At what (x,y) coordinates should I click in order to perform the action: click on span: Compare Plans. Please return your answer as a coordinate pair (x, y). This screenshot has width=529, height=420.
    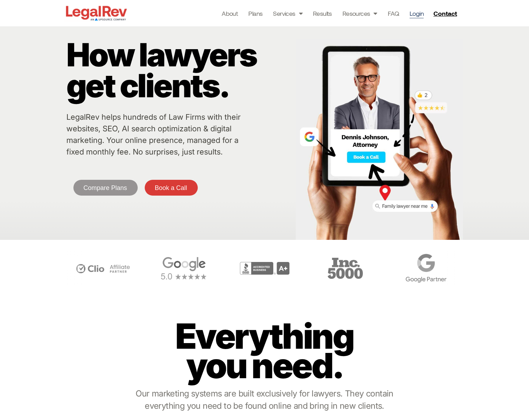
    Looking at the image, I should click on (105, 188).